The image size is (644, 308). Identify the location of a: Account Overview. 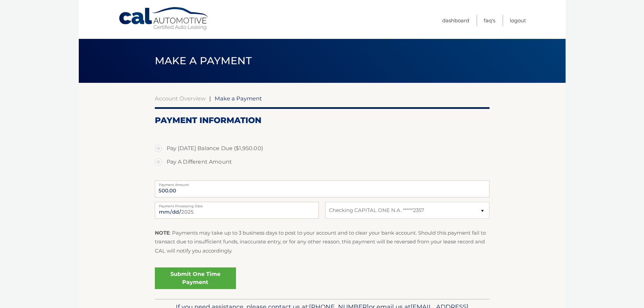
(180, 99).